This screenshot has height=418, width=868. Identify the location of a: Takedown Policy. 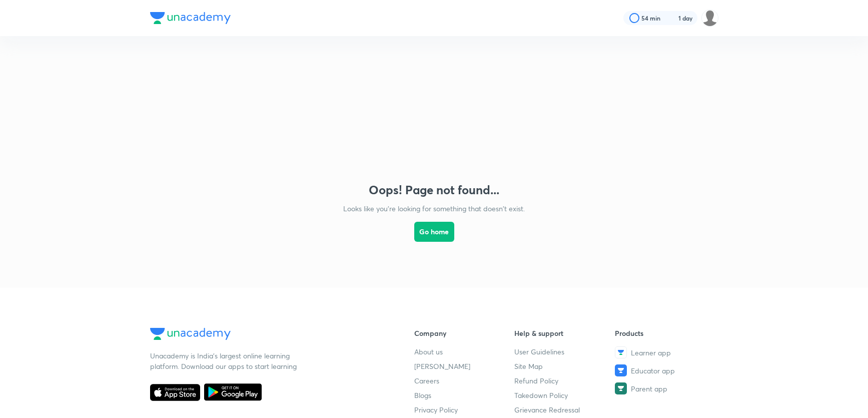
(564, 395).